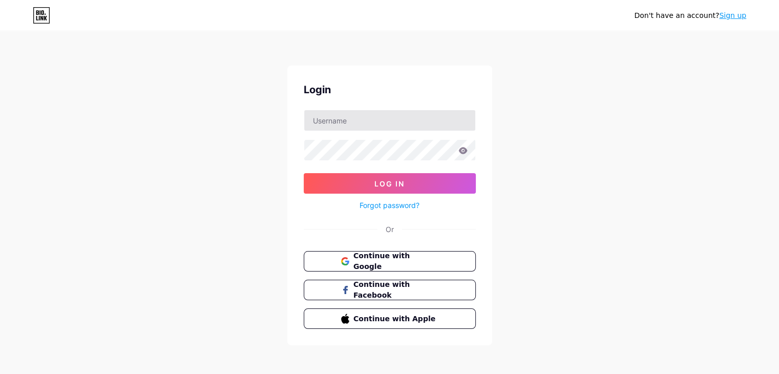 This screenshot has height=374, width=779. I want to click on button: Continue with Facebook, so click(390, 290).